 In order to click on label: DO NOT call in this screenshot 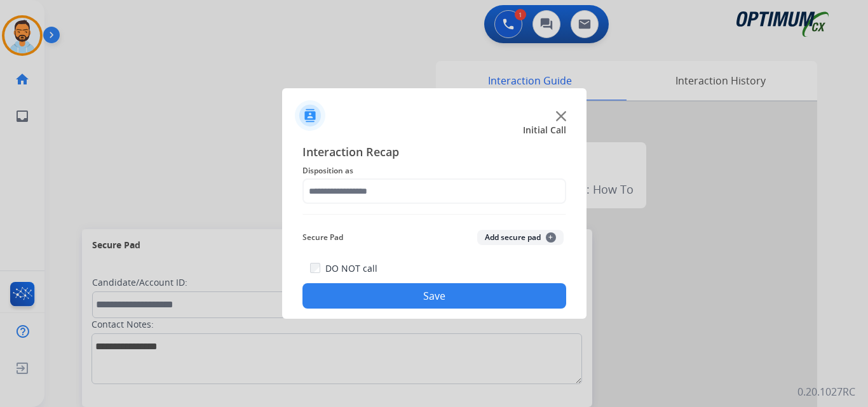, I will do `click(351, 268)`.